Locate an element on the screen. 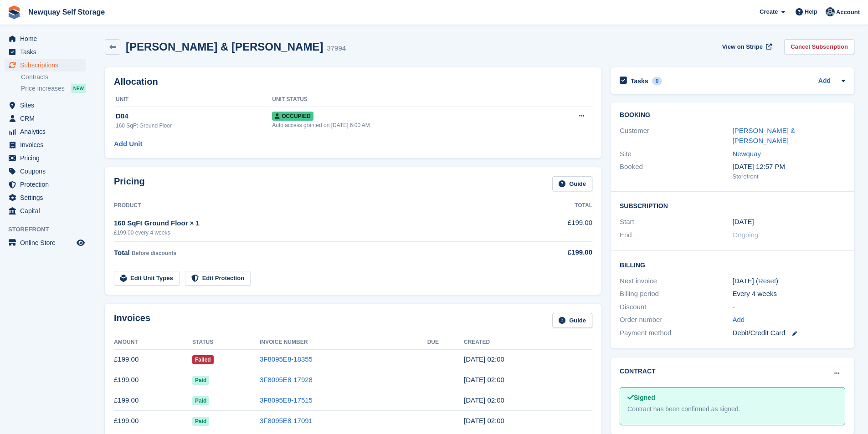 The image size is (868, 434). a: Price increases NEW is located at coordinates (53, 89).